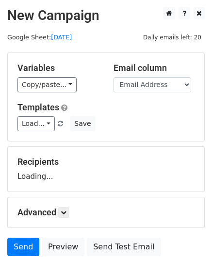 Image resolution: width=212 pixels, height=280 pixels. Describe the element at coordinates (106, 169) in the screenshot. I see `div: Loading...` at that location.